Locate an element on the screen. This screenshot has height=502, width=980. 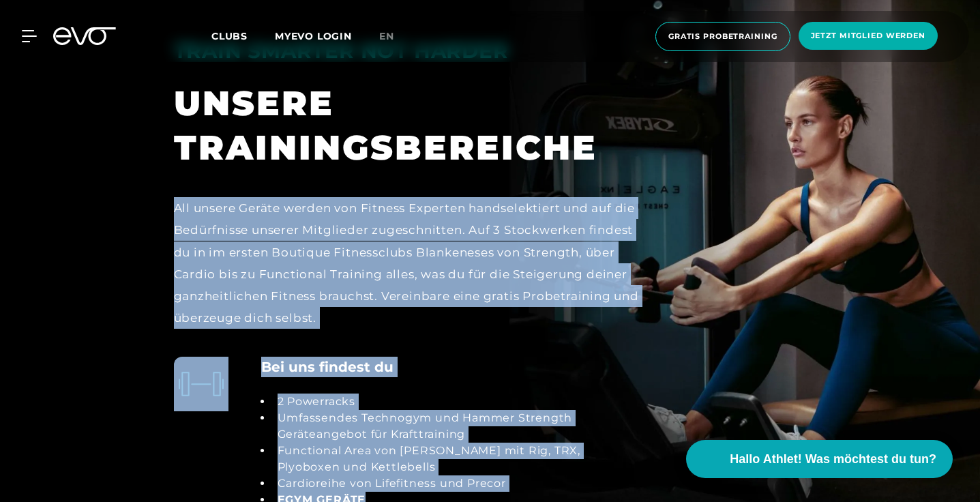
span: Jetzt Mitglied werden is located at coordinates (869, 36).